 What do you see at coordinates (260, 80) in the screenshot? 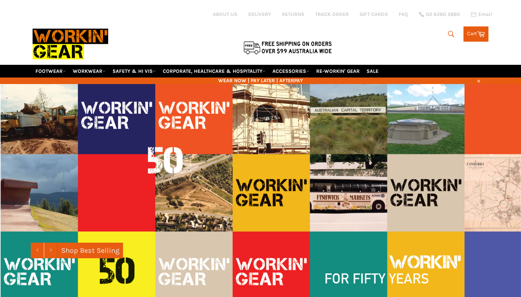
I see `span: WEAR NOW | PAY LATER | AFTERPAY` at bounding box center [260, 80].